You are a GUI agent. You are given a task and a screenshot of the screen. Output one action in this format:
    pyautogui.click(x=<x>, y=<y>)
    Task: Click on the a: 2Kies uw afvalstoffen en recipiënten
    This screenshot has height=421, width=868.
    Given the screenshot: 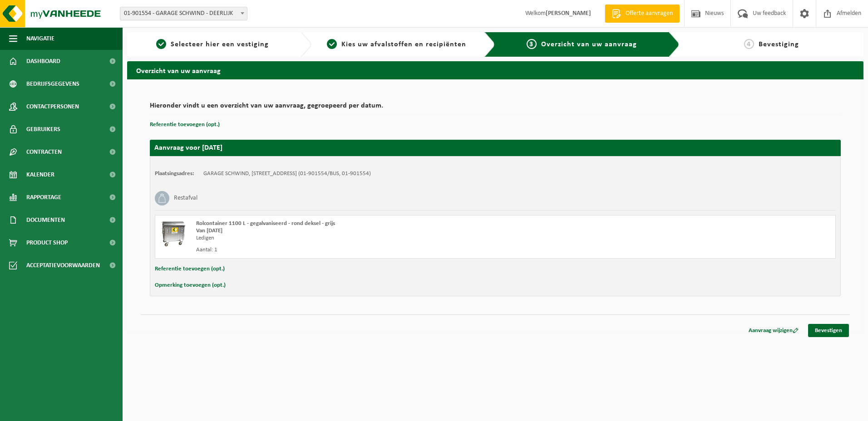 What is the action you would take?
    pyautogui.click(x=397, y=44)
    